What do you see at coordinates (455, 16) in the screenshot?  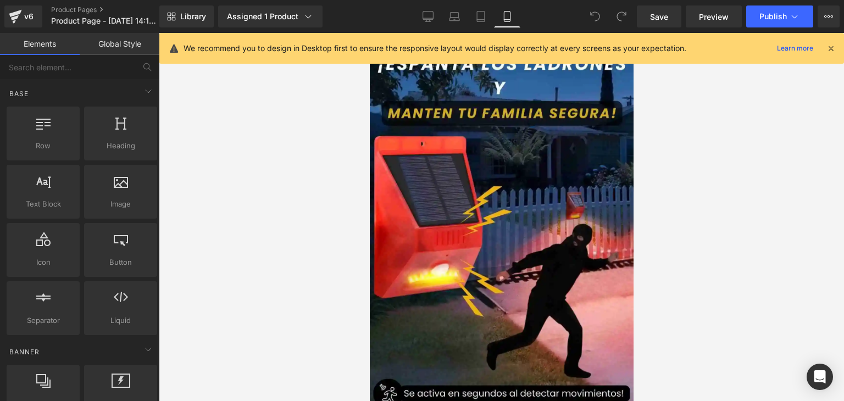 I see `a: Laptop` at bounding box center [455, 16].